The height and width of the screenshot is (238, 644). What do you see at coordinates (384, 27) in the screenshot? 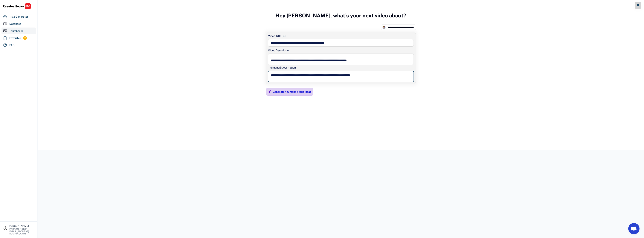
I see `img: channels4_profile.jpg` at bounding box center [384, 27].